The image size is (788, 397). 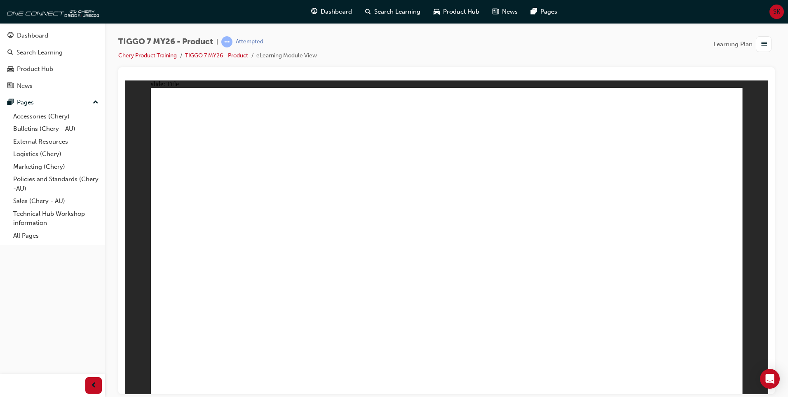 I want to click on span: up-icon, so click(x=96, y=103).